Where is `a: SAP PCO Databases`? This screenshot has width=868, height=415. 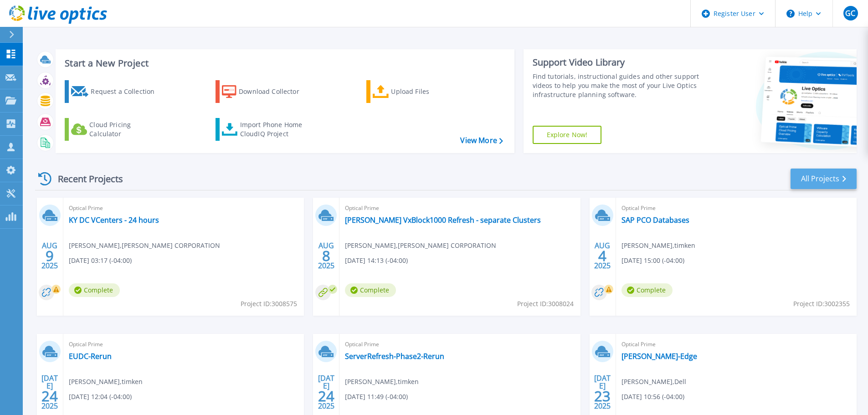
a: SAP PCO Databases is located at coordinates (655, 220).